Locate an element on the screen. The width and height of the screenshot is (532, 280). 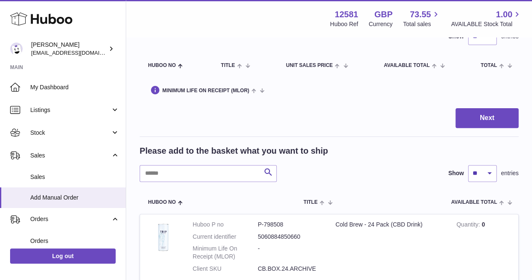
span: Listings is located at coordinates (70, 110).